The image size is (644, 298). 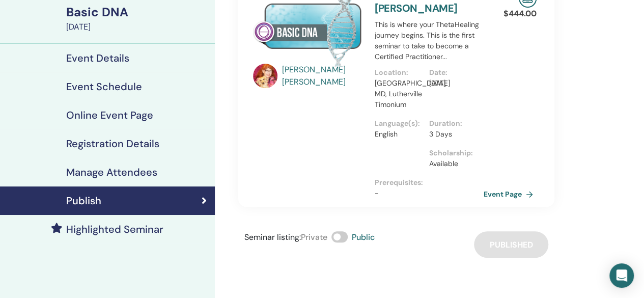 I want to click on p: Scholarship :, so click(x=453, y=153).